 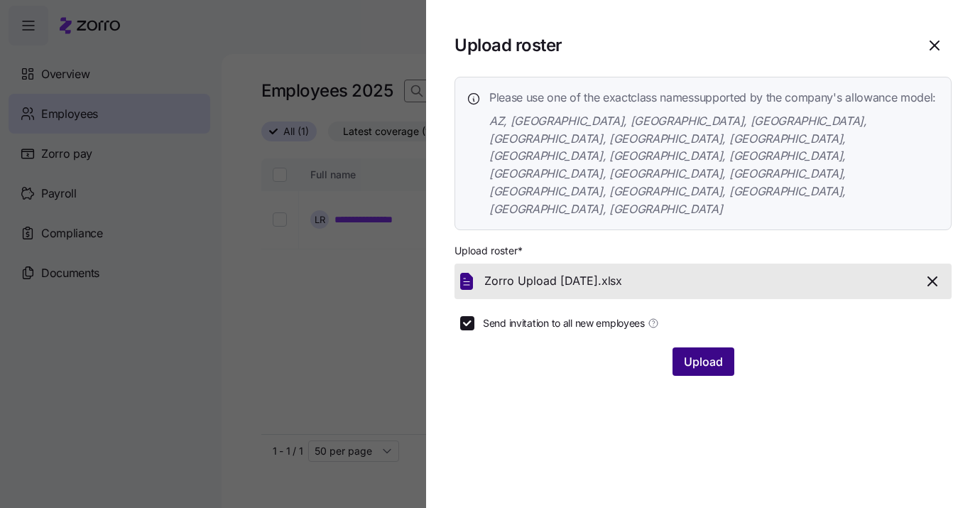 I want to click on span: Please use one of the exact class names supported by the company's allowance model:, so click(x=715, y=97).